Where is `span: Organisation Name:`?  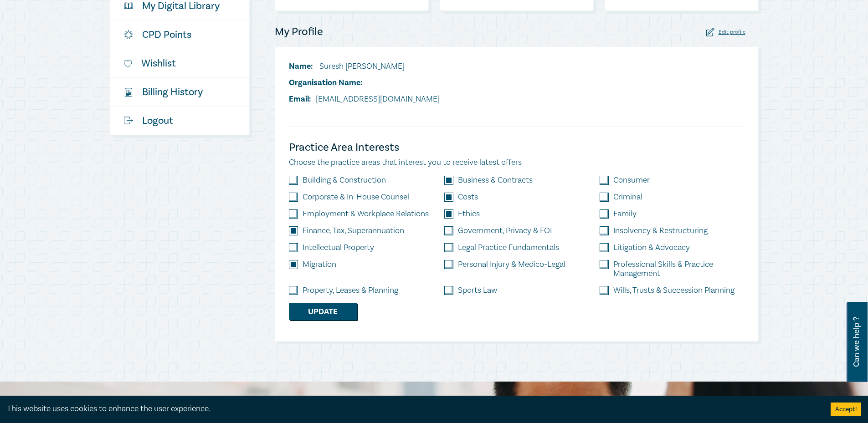
span: Organisation Name: is located at coordinates (326, 82).